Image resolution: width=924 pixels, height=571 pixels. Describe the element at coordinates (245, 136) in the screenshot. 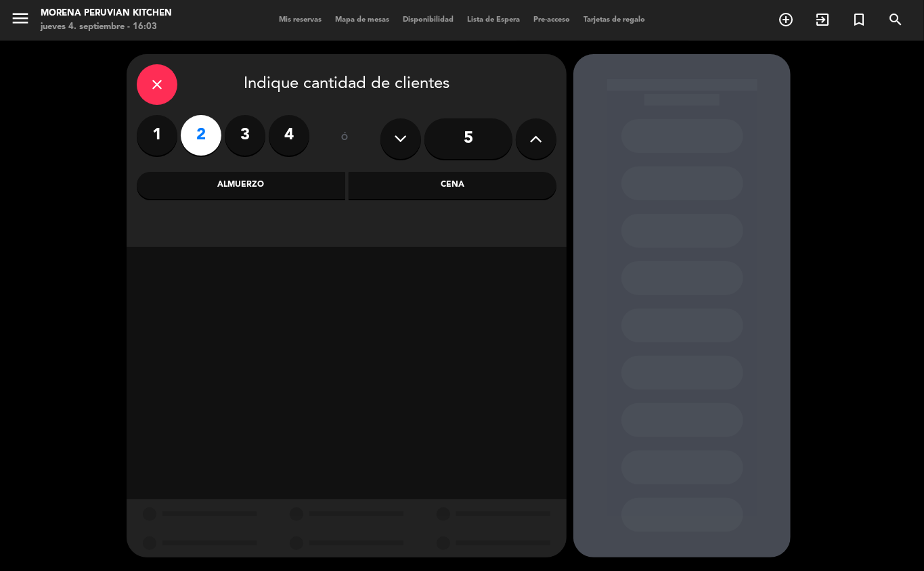

I see `label: 3` at that location.